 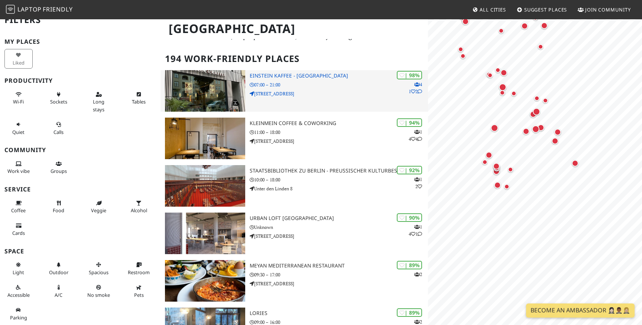 I want to click on a: Suggest Places, so click(x=542, y=10).